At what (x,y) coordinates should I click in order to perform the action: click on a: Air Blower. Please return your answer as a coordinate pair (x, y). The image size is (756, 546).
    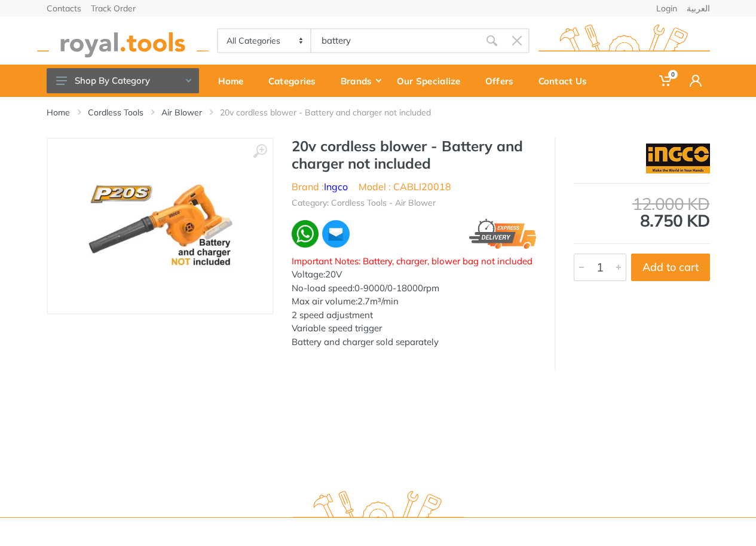
    Looking at the image, I should click on (182, 113).